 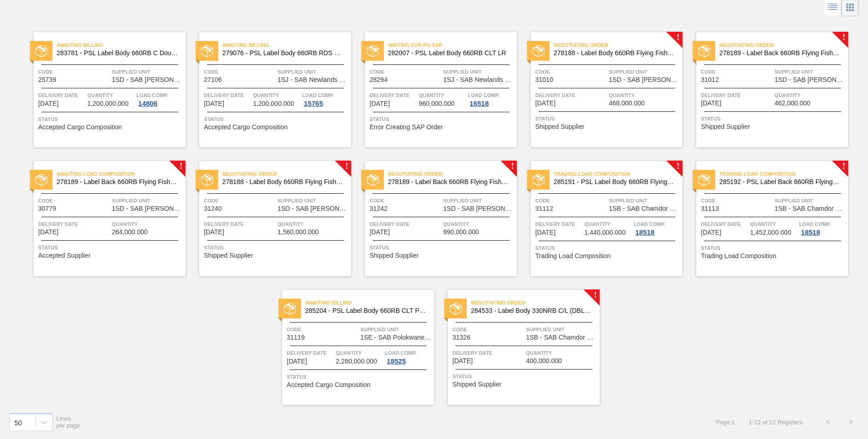 What do you see at coordinates (491, 99) in the screenshot?
I see `a: Load Comp.16518` at bounding box center [491, 99].